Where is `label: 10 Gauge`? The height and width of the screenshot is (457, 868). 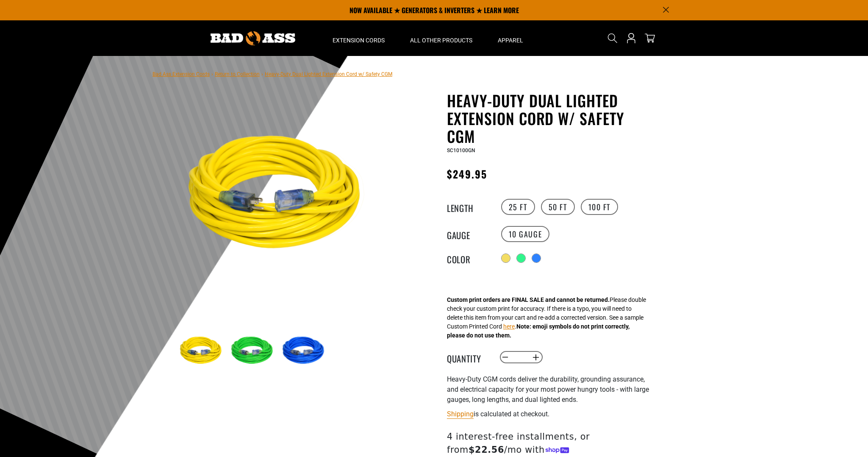 label: 10 Gauge is located at coordinates (525, 234).